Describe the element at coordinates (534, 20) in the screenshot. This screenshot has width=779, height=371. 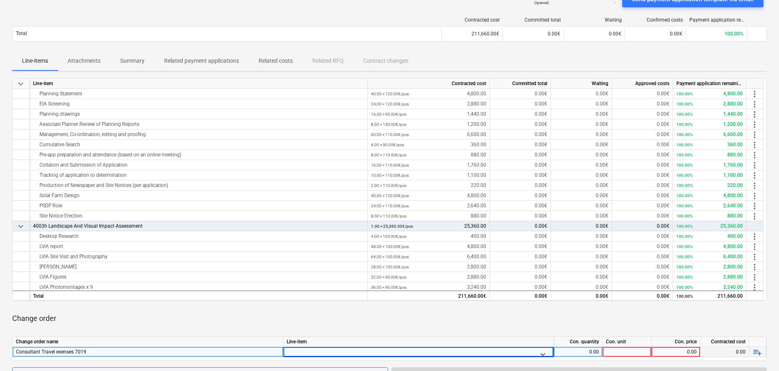
I see `div: Committed total` at that location.